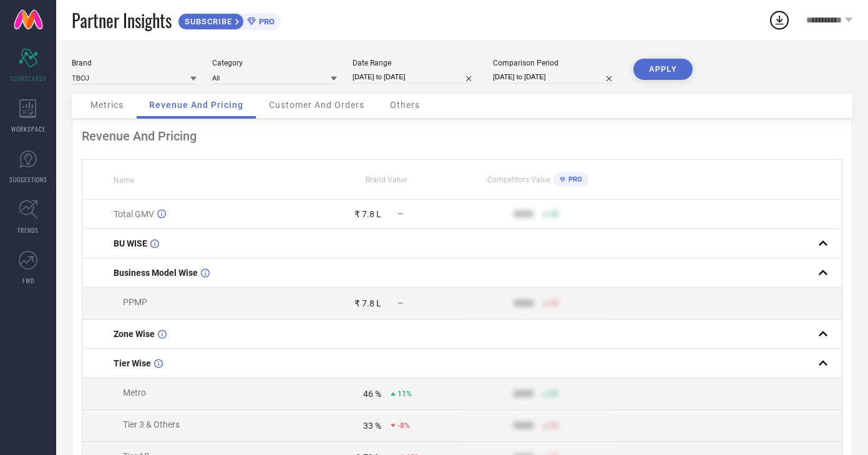 The height and width of the screenshot is (455, 868). I want to click on span: PPMP, so click(134, 302).